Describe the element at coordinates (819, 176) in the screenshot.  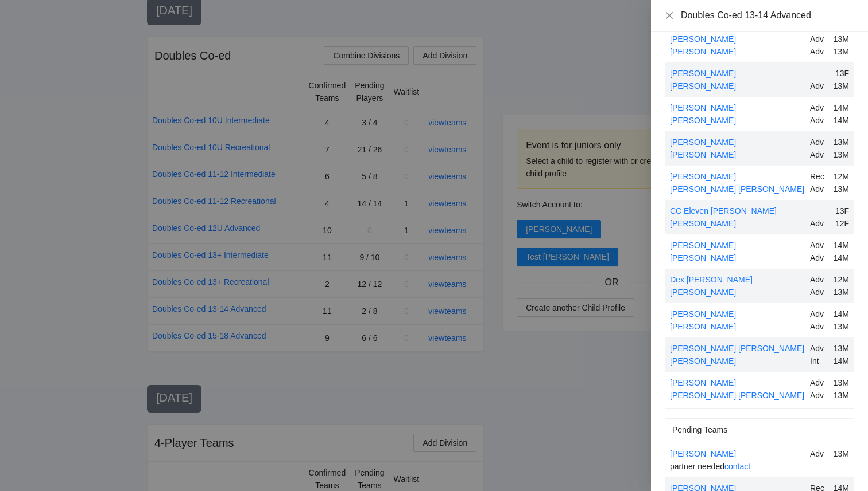
I see `div: Rec` at that location.